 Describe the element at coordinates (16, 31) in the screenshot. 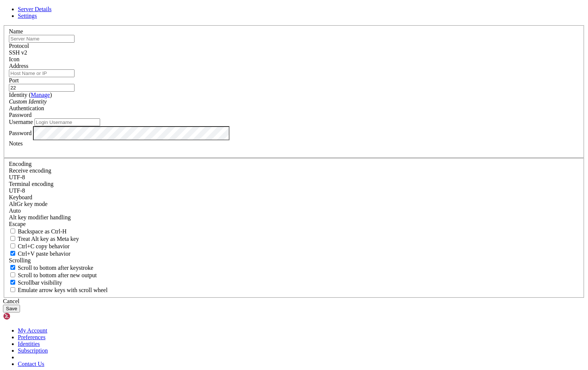

I see `label: Name` at that location.